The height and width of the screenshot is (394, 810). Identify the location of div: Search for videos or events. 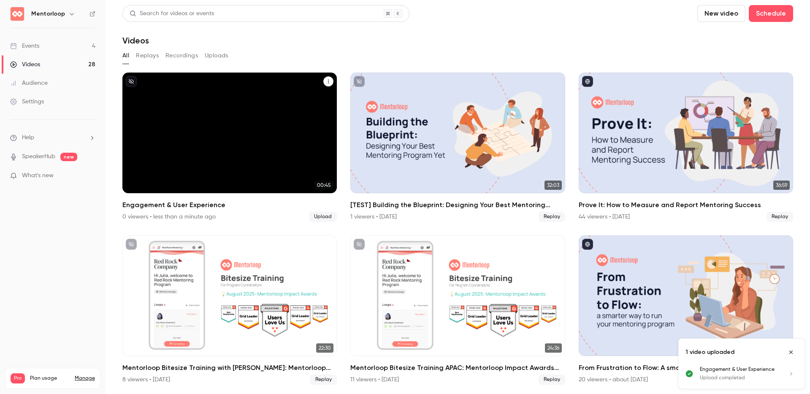
(172, 14).